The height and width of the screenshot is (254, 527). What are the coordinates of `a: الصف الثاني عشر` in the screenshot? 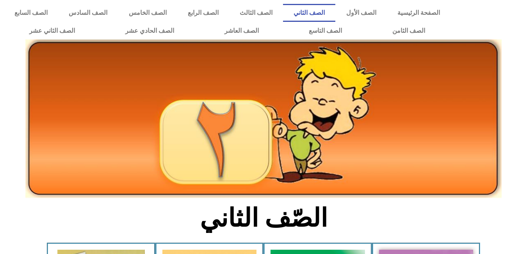 It's located at (52, 31).